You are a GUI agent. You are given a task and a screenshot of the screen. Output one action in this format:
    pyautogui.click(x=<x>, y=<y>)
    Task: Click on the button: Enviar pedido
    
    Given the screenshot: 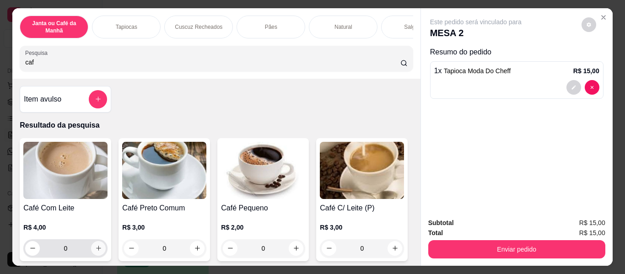 What is the action you would take?
    pyautogui.click(x=517, y=249)
    